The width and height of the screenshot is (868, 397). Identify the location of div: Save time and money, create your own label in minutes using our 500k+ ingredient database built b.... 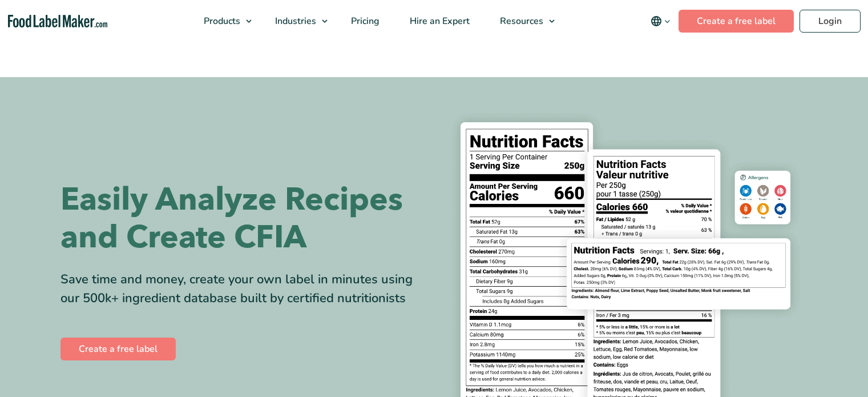
(243, 289).